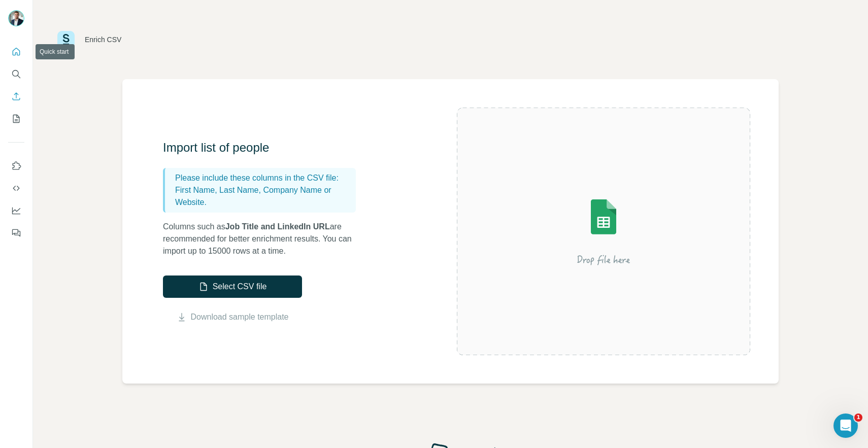 The height and width of the screenshot is (448, 868). Describe the element at coordinates (603, 231) in the screenshot. I see `img: Surfe Illustration - Drop file here or select below` at that location.